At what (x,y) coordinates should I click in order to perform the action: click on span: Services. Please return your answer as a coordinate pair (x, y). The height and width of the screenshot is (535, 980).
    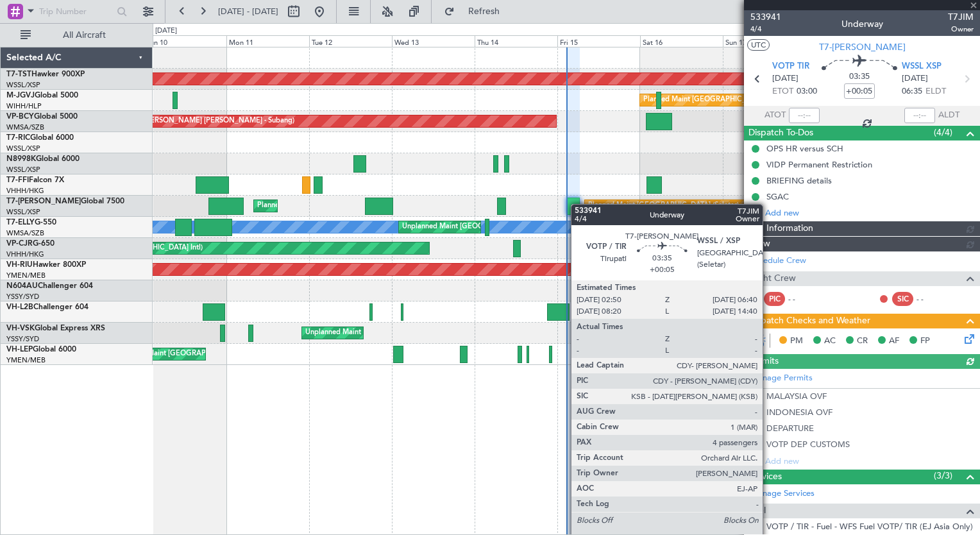
    Looking at the image, I should click on (765, 477).